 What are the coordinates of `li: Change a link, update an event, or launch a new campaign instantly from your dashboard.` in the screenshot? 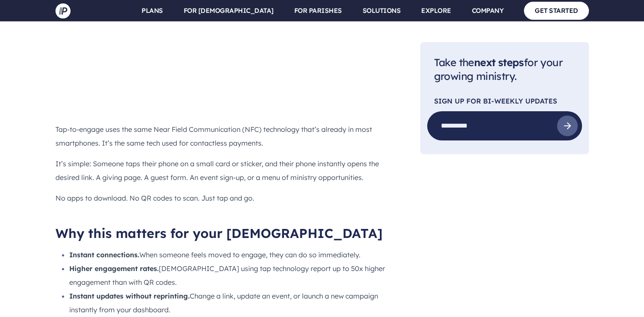 It's located at (231, 303).